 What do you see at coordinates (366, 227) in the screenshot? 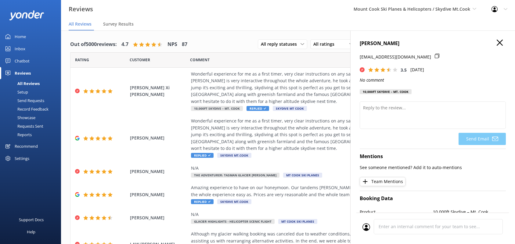
I see `img: user_profile.svg` at bounding box center [366, 227].